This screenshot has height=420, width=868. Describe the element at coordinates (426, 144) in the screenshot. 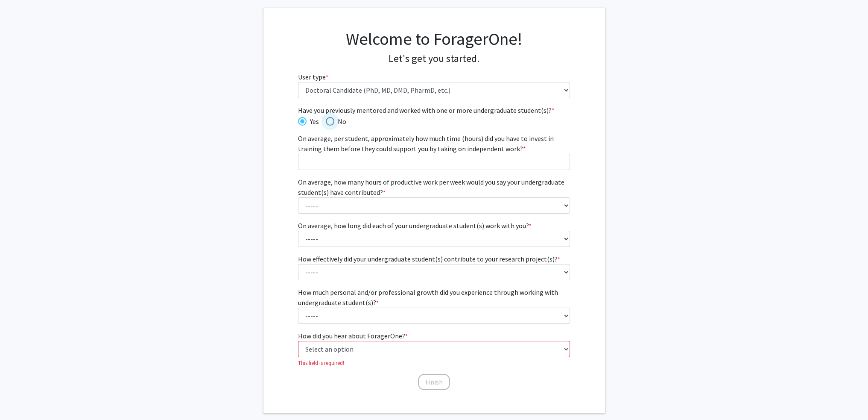

I see `span: On average, per student, approximately how much time (hours) did you have to invest in training t...` at that location.